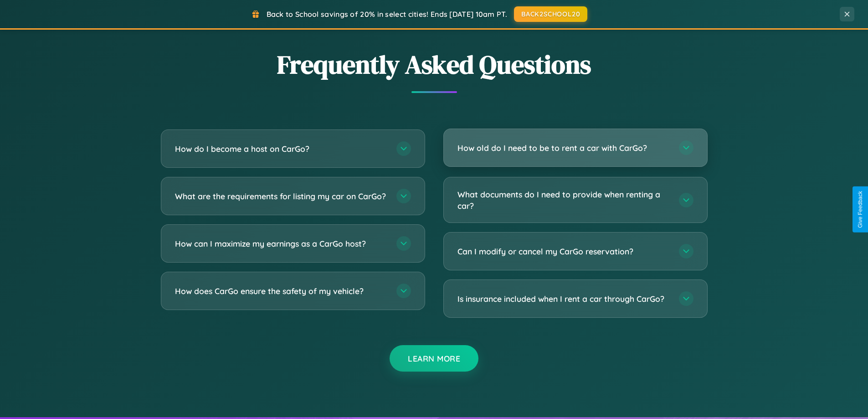  Describe the element at coordinates (564, 199) in the screenshot. I see `h3: What documents do I need to provide when renting a car?` at that location.